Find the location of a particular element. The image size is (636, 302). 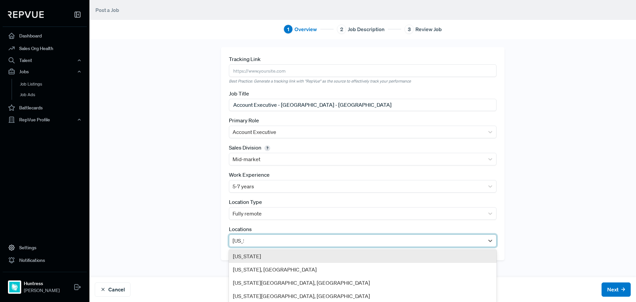

button: Jobs is located at coordinates (45, 72).